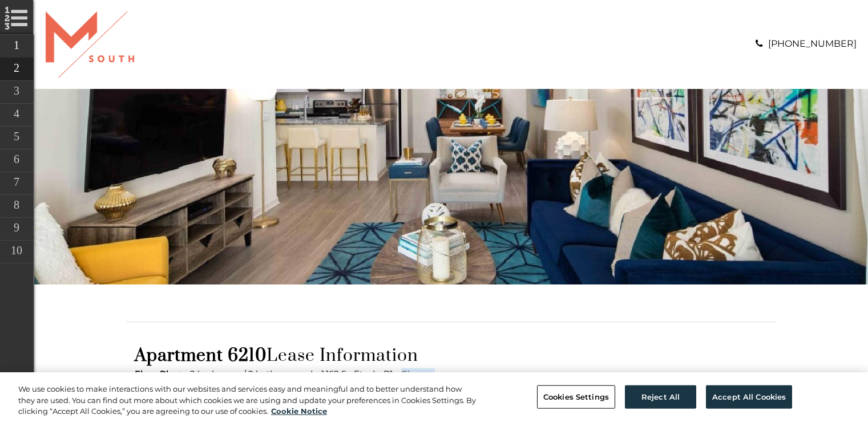 This screenshot has height=423, width=868. I want to click on h1: Lease Information, so click(452, 356).